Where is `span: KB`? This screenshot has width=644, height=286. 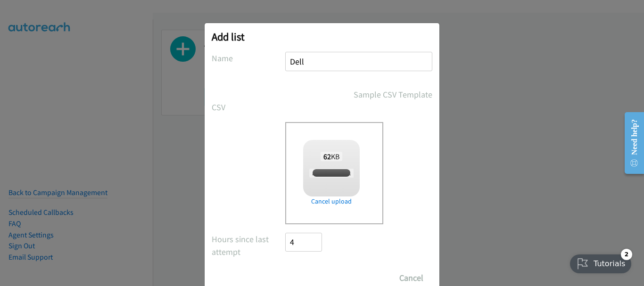
span: KB is located at coordinates (331, 157).